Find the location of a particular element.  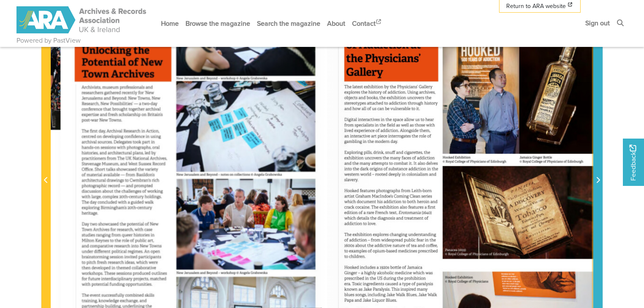

a: ARA - ARC Magazine | Powered by PastView logo is located at coordinates (82, 20).